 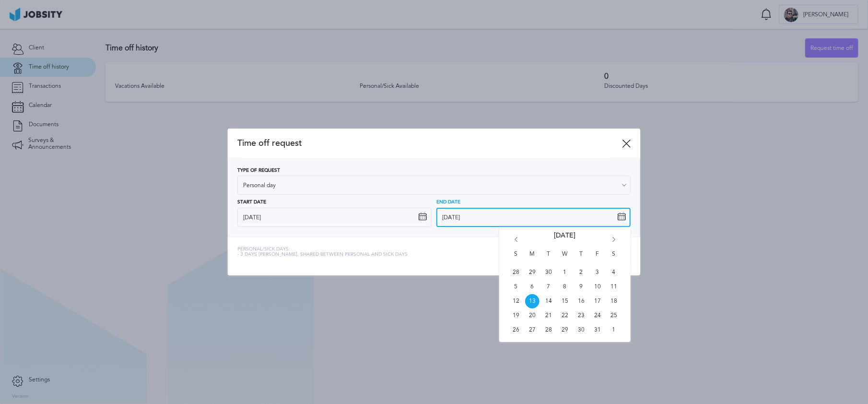 I want to click on span: Sat Oct 11 2025, so click(x=614, y=287).